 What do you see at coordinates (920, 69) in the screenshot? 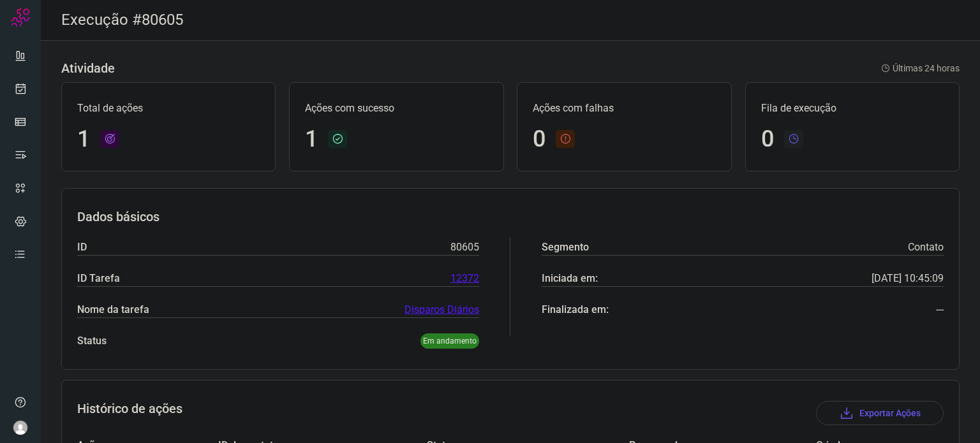
I see `p: Últimas 24 horas` at bounding box center [920, 69].